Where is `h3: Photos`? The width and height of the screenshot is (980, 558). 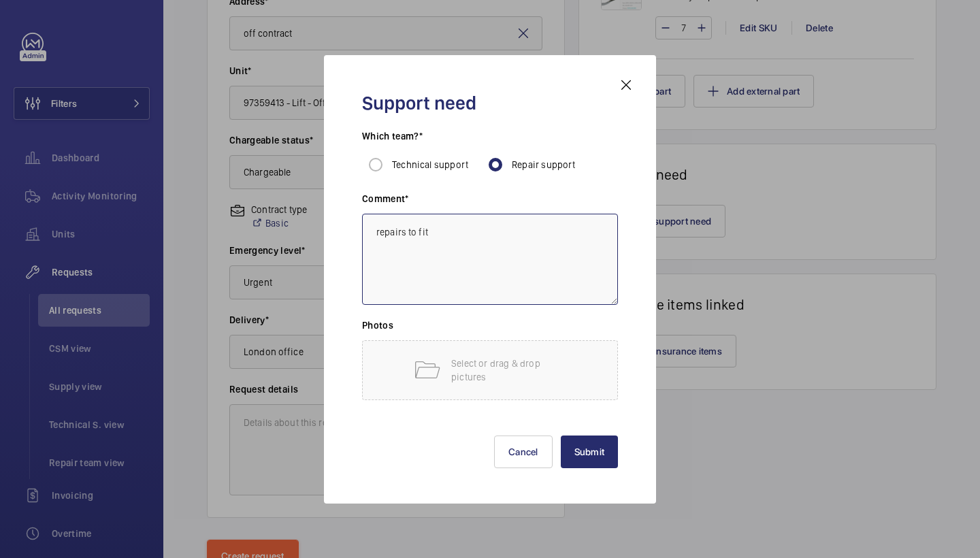
h3: Photos is located at coordinates (490, 329).